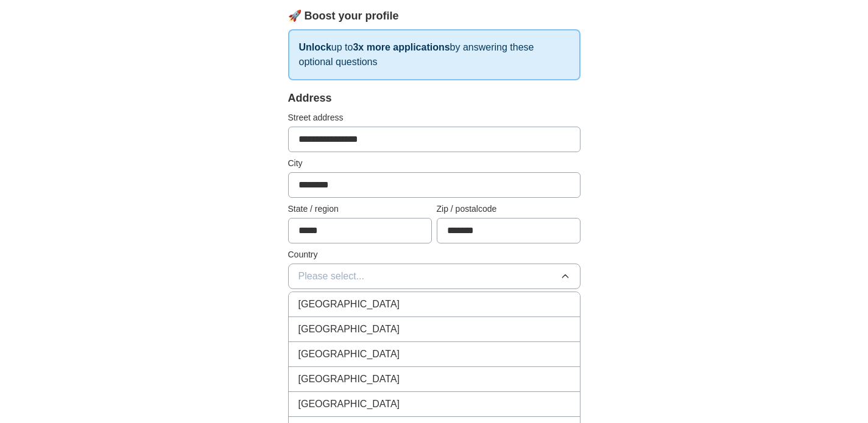 The image size is (868, 423). What do you see at coordinates (434, 118) in the screenshot?
I see `label: Street address` at bounding box center [434, 118].